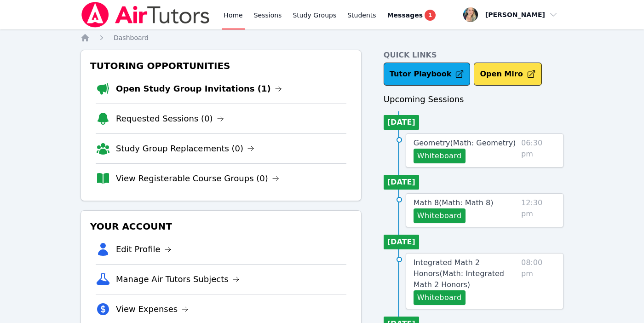 The height and width of the screenshot is (323, 644). Describe the element at coordinates (198, 178) in the screenshot. I see `a: View Registerable Course Groups (0)` at that location.